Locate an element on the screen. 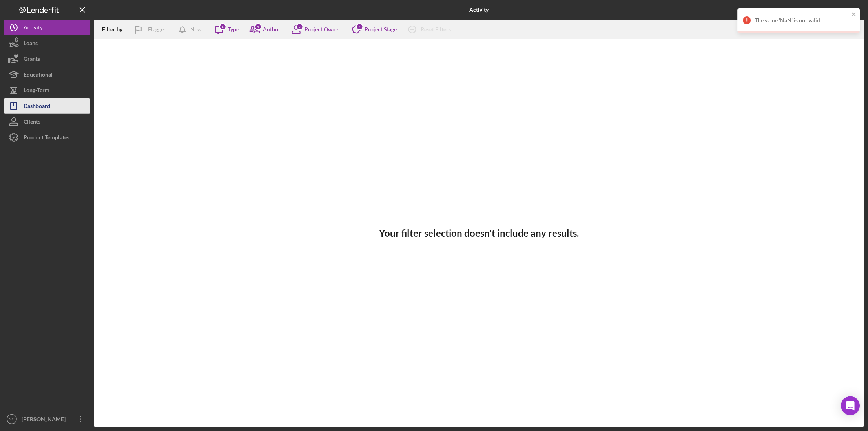  div: New is located at coordinates (196, 29).